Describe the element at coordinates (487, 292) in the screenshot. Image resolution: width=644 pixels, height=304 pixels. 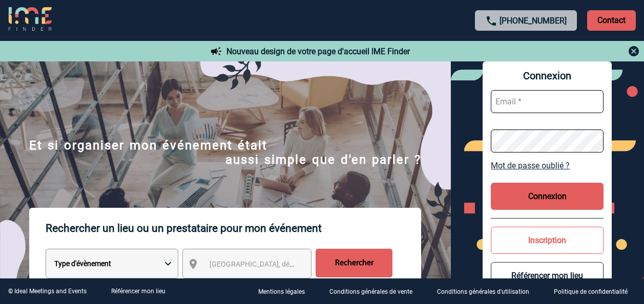
I see `a: Conditions générales d'utilisation` at that location.